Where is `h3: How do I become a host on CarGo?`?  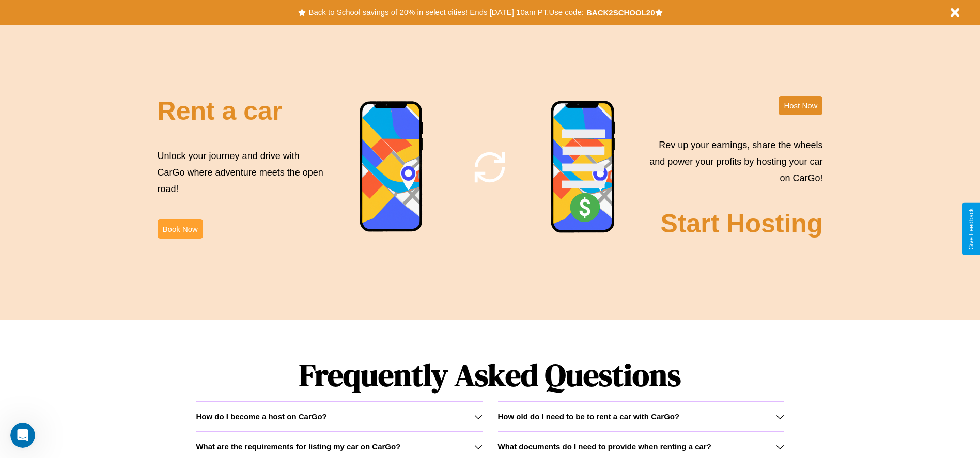 h3: How do I become a host on CarGo? is located at coordinates (260, 416).